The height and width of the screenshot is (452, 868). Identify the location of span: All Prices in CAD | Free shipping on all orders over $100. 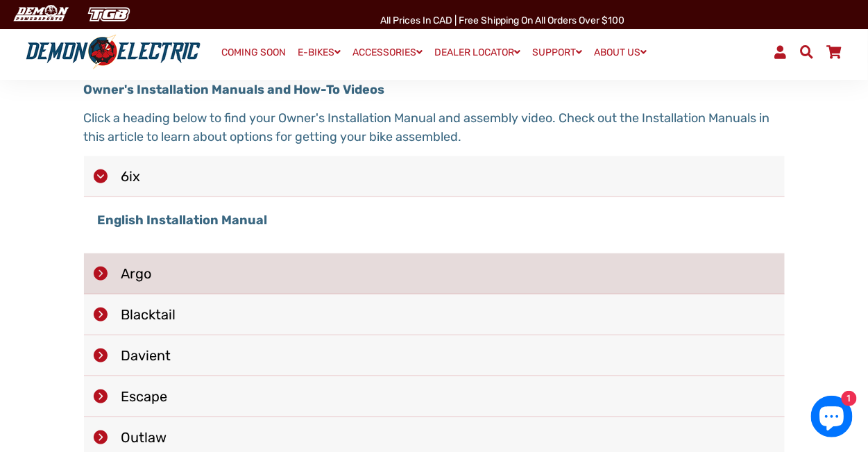
(502, 20).